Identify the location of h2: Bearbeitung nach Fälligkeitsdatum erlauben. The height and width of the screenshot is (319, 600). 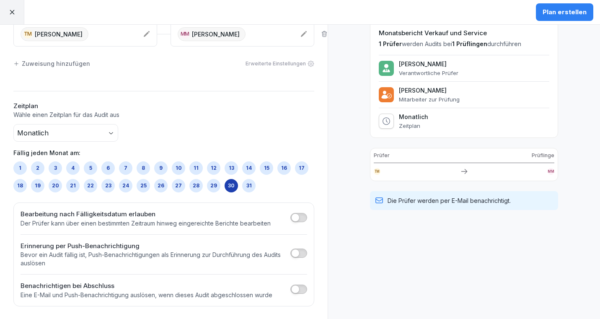
(145, 214).